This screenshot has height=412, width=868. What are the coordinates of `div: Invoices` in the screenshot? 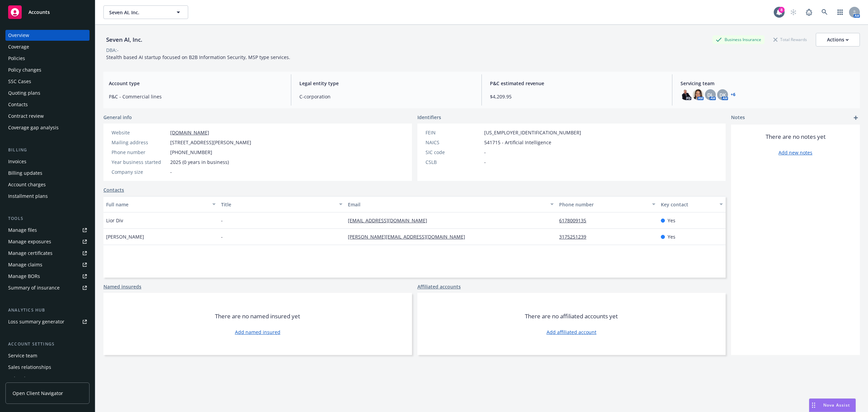 It's located at (17, 161).